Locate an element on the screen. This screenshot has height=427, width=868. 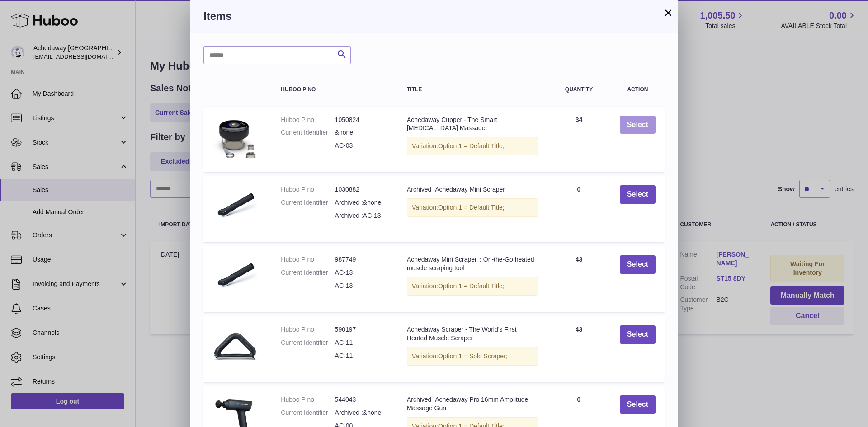
img: Achedaway Scraper - The World’s First Heated Muscle Scraper is located at coordinates (235, 348).